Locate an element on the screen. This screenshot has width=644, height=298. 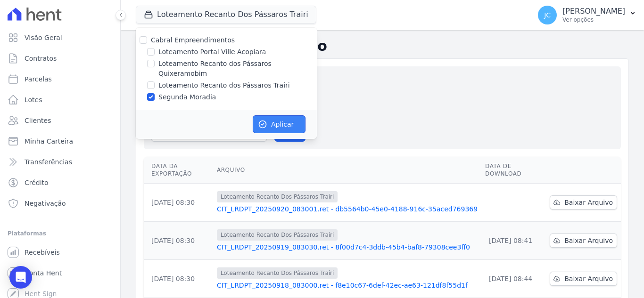
span: Parcelas is located at coordinates (38, 79).